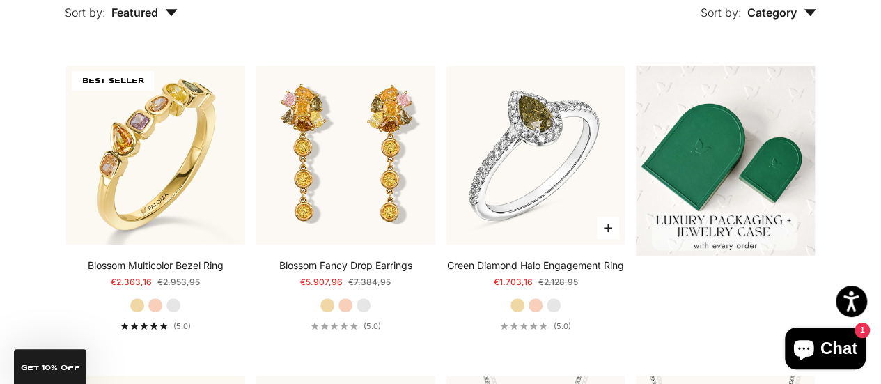 The image size is (881, 384). I want to click on a: Blossom Fancy Drop Earrings, so click(345, 265).